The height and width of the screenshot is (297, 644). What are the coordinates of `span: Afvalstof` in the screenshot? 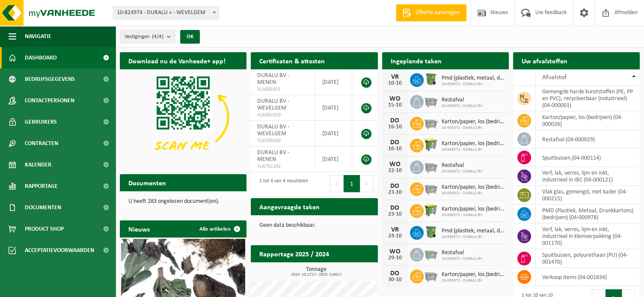 It's located at (554, 78).